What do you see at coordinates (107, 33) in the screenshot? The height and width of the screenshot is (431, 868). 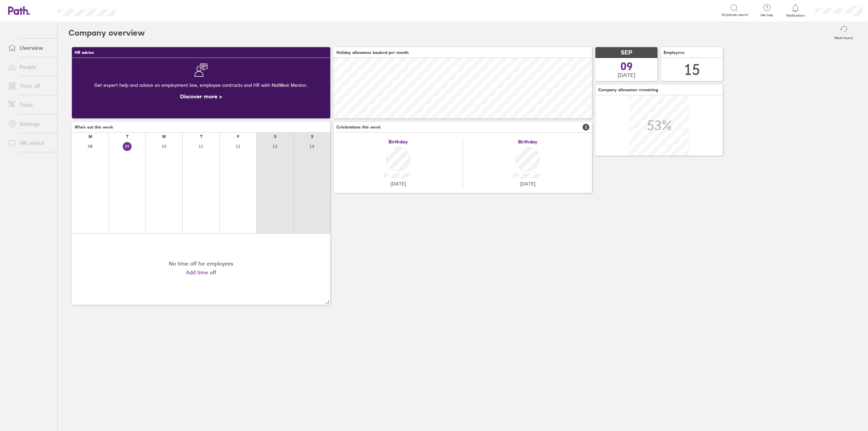 I see `h2: Company overview` at bounding box center [107, 33].